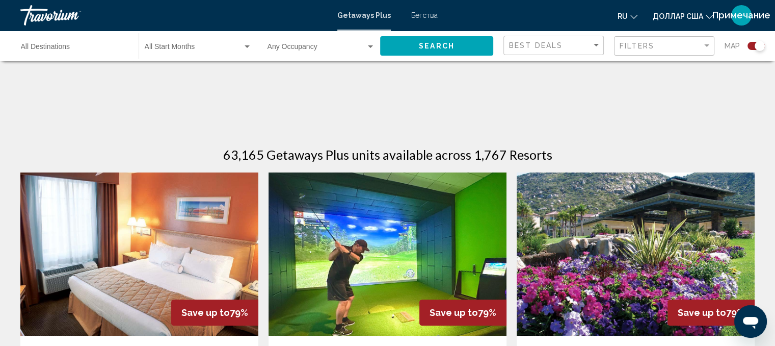 This screenshot has height=346, width=775. What do you see at coordinates (683, 16) in the screenshot?
I see `button: Изменить валюту` at bounding box center [683, 16].